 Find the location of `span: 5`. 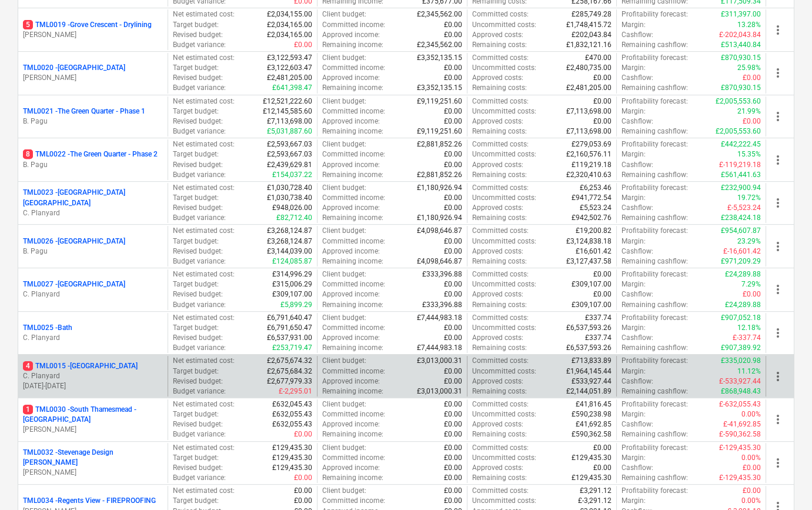

span: 5 is located at coordinates (27, 25).